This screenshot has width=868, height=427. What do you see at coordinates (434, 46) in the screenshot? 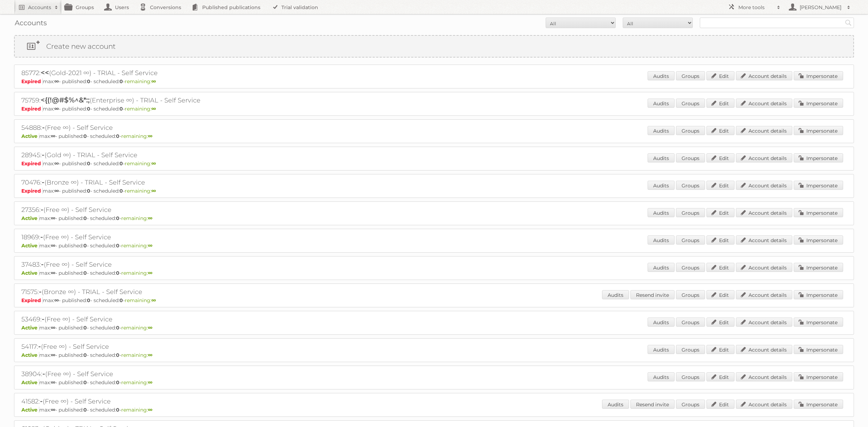
I see `a: Create new account` at bounding box center [434, 46].